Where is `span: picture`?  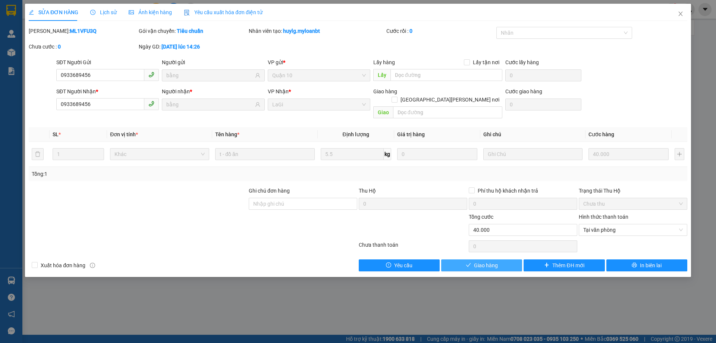
span: picture is located at coordinates (131, 12).